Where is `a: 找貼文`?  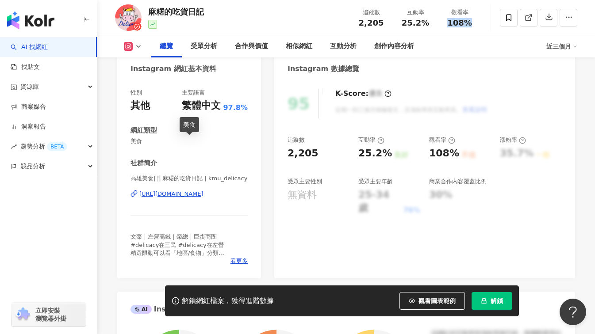 a: 找貼文 is located at coordinates (25, 67).